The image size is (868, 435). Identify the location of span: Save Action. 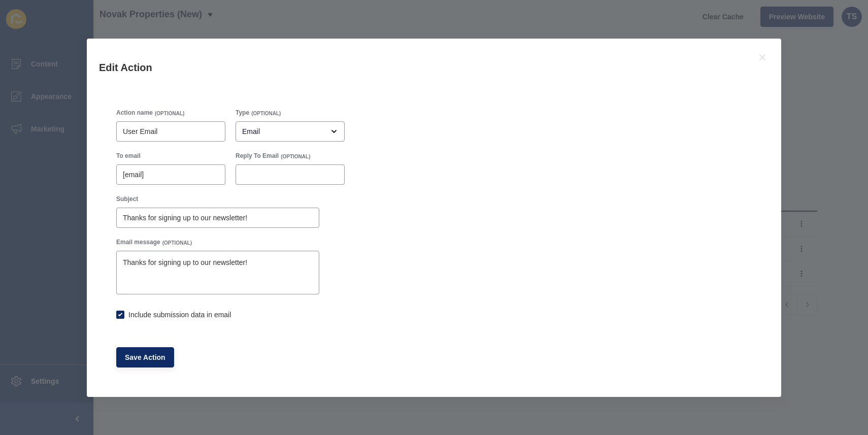
(145, 357).